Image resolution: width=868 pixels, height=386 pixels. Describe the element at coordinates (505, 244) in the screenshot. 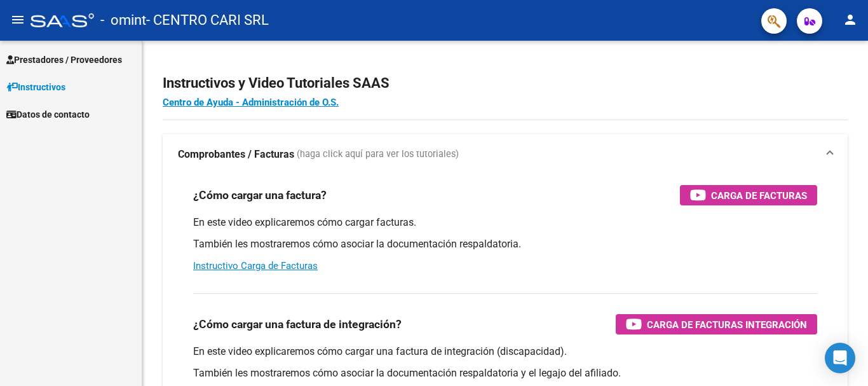

I see `p: También les mostraremos cómo asociar la documentación respaldatoria.` at that location.